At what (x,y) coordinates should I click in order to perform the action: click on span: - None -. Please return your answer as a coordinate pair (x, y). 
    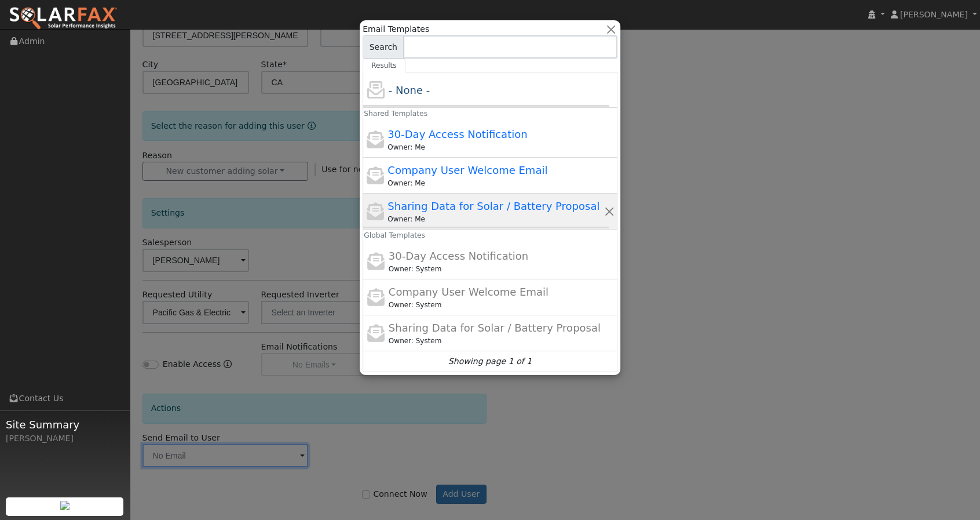
    Looking at the image, I should click on (409, 90).